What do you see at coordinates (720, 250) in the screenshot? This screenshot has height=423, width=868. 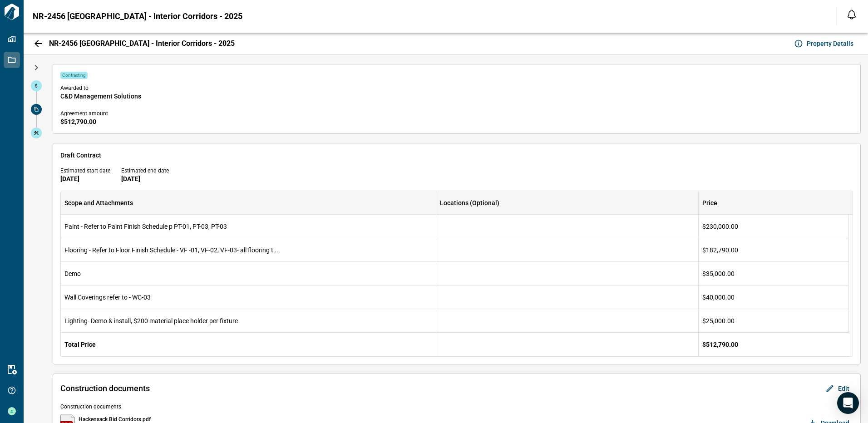 I see `span: $182,790.00` at bounding box center [720, 250].